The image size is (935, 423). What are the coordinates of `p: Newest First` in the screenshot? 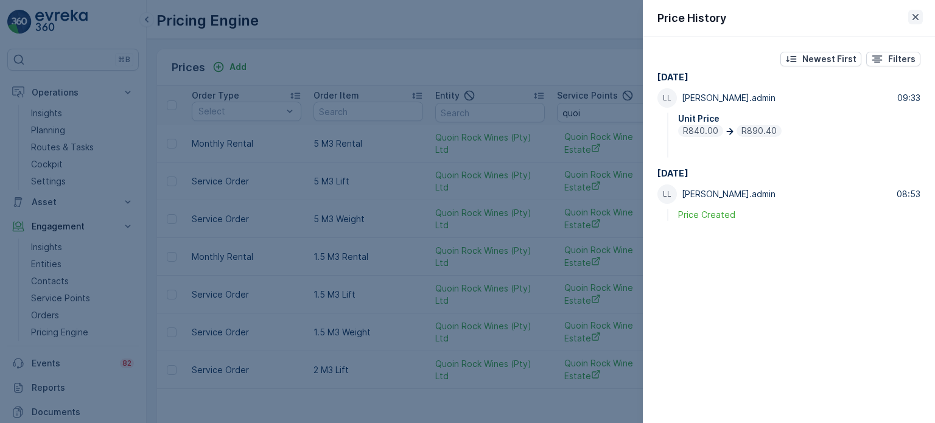 It's located at (829, 59).